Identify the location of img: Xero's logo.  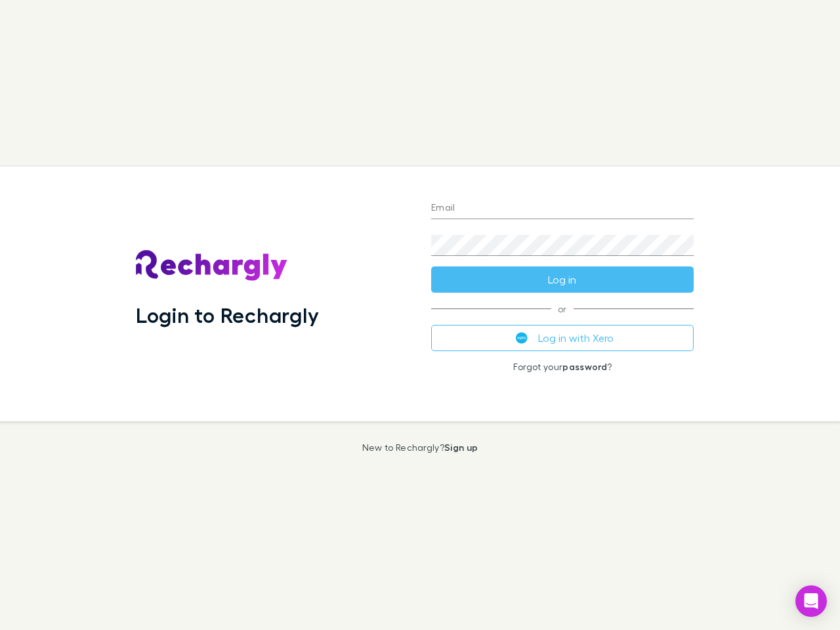
(522, 338).